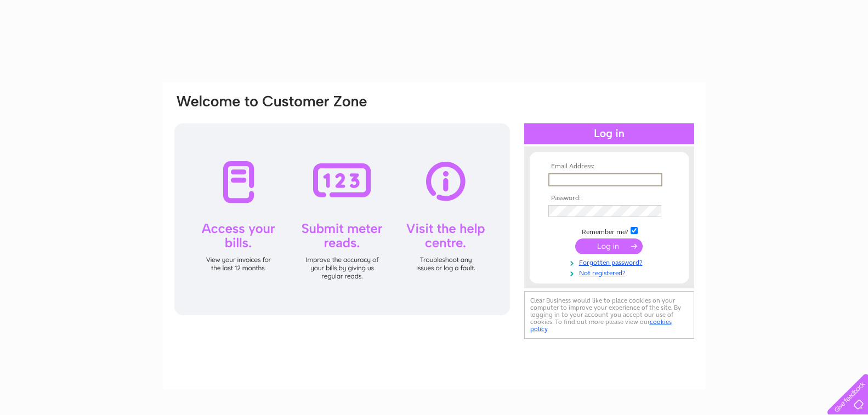  I want to click on a: Not registered?, so click(610, 272).